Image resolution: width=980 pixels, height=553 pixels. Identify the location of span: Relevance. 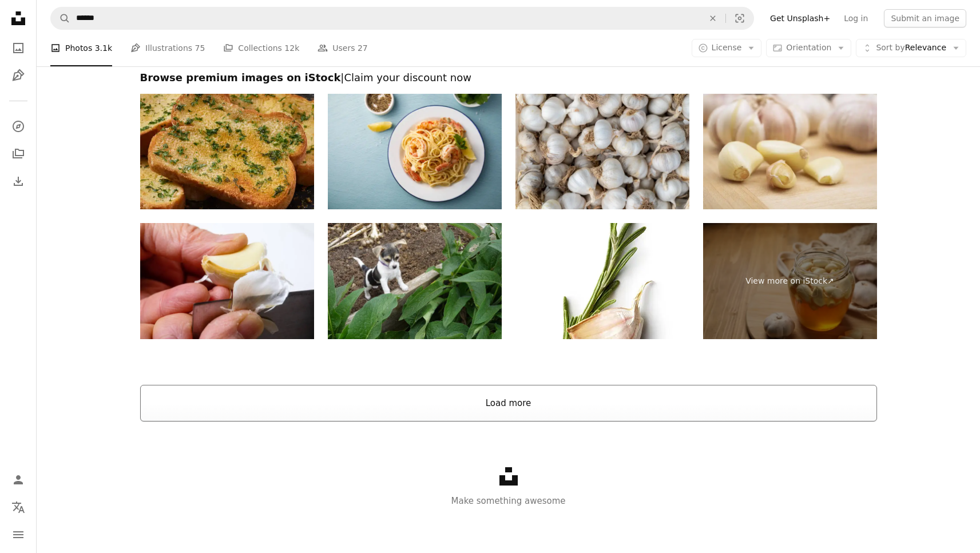
(911, 48).